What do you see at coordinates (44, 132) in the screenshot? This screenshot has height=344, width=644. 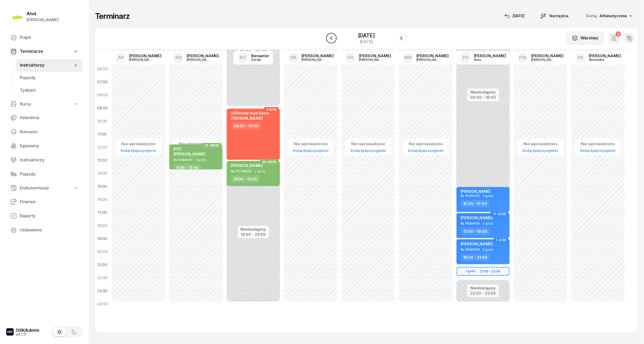 I see `a: Kursanci` at bounding box center [44, 132].